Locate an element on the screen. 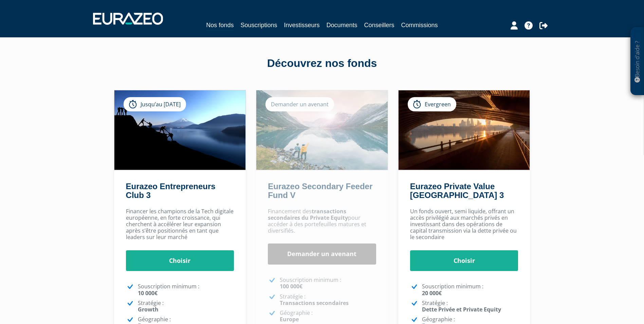 The image size is (644, 324). a: Commissions is located at coordinates (420, 25).